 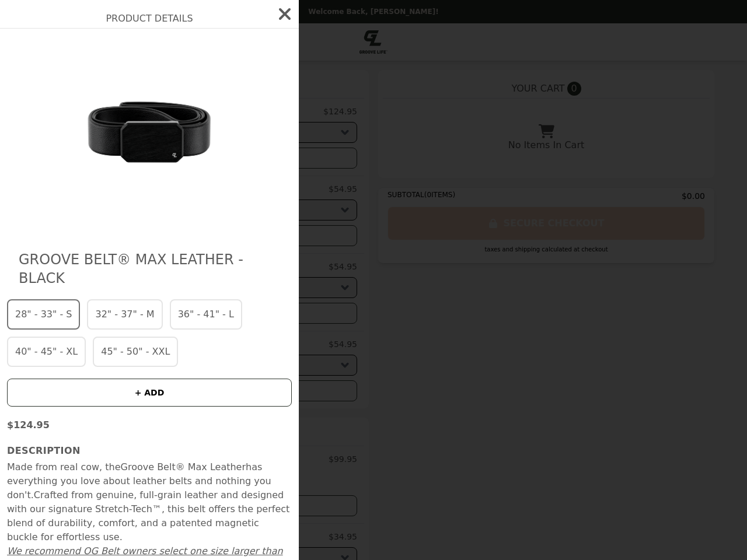 I want to click on button: 40" - 45" - XL, so click(x=46, y=352).